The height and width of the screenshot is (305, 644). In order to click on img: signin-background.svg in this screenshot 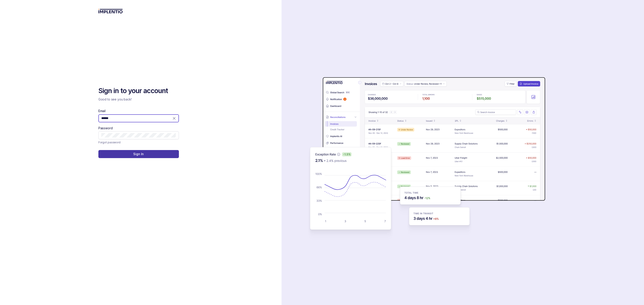, I will do `click(421, 152)`.